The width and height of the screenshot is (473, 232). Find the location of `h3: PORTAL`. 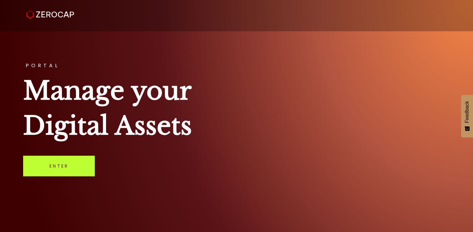

h3: PORTAL is located at coordinates (236, 66).